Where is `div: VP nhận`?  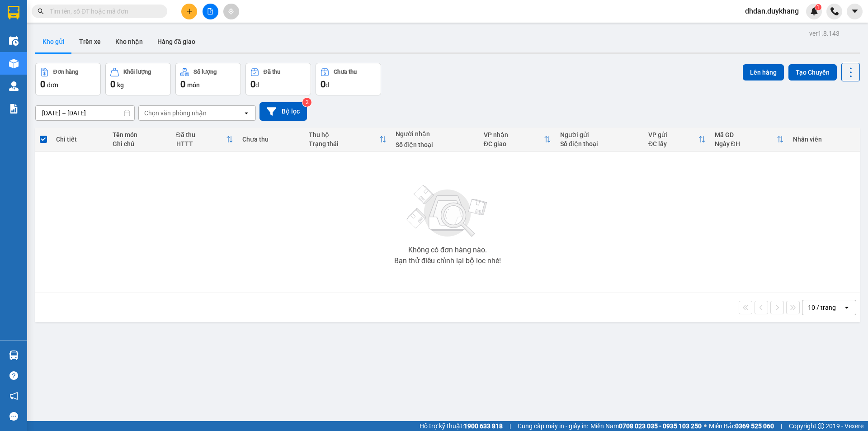
div: VP nhận is located at coordinates (514, 135).